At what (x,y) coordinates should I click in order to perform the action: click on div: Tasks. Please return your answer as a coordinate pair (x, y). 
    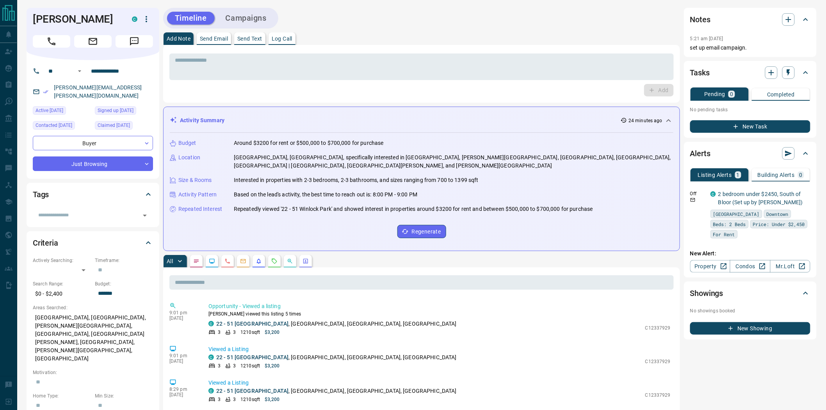
    Looking at the image, I should click on (751, 73).